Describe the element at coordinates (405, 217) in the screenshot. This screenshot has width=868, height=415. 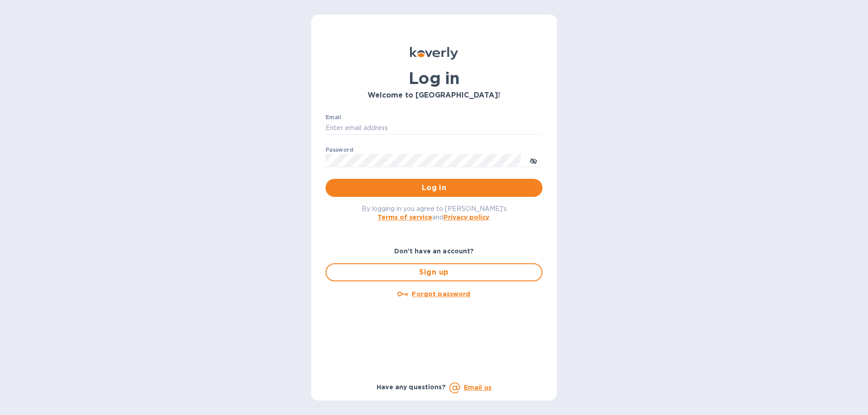
I see `a: Terms of service` at that location.